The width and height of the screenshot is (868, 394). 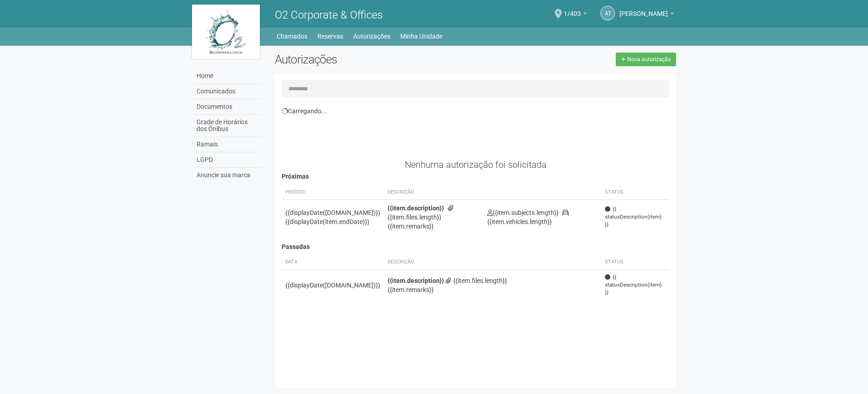 What do you see at coordinates (372, 59) in the screenshot?
I see `h2: Autorizações` at bounding box center [372, 59].